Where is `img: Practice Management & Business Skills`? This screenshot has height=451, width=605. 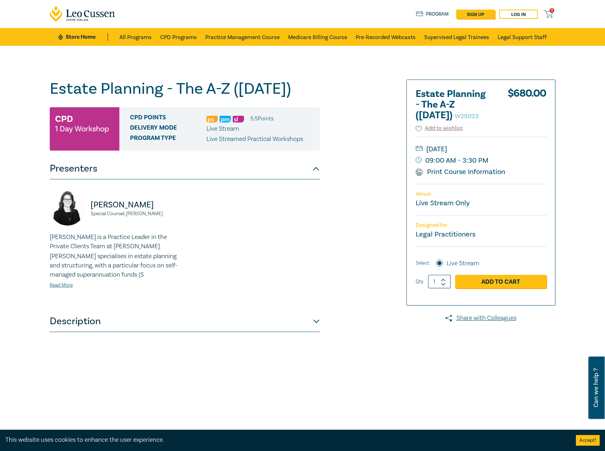 img: Practice Management & Business Skills is located at coordinates (225, 119).